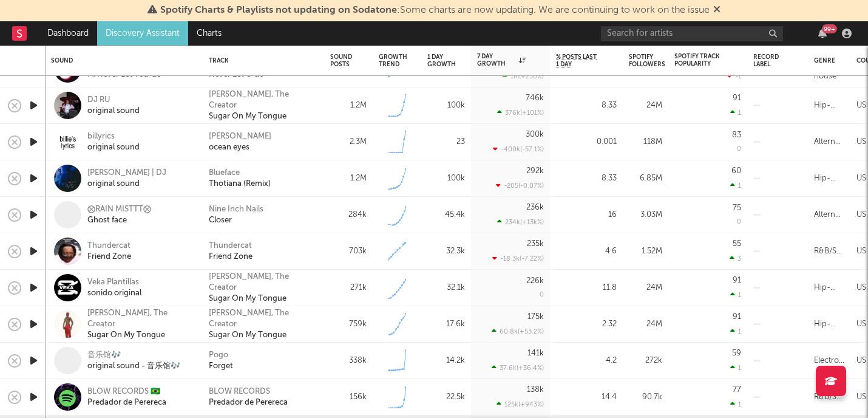 This screenshot has width=868, height=418. I want to click on a: Nine Inch Nails, so click(236, 209).